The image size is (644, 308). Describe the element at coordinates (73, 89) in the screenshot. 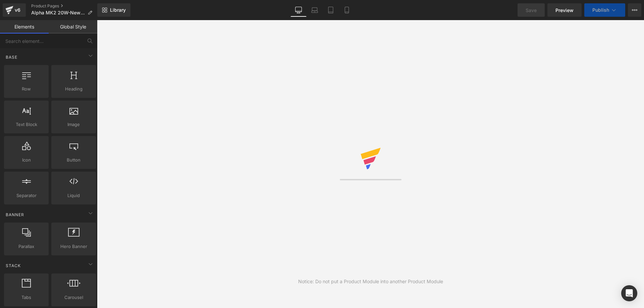

I see `span: Heading` at that location.